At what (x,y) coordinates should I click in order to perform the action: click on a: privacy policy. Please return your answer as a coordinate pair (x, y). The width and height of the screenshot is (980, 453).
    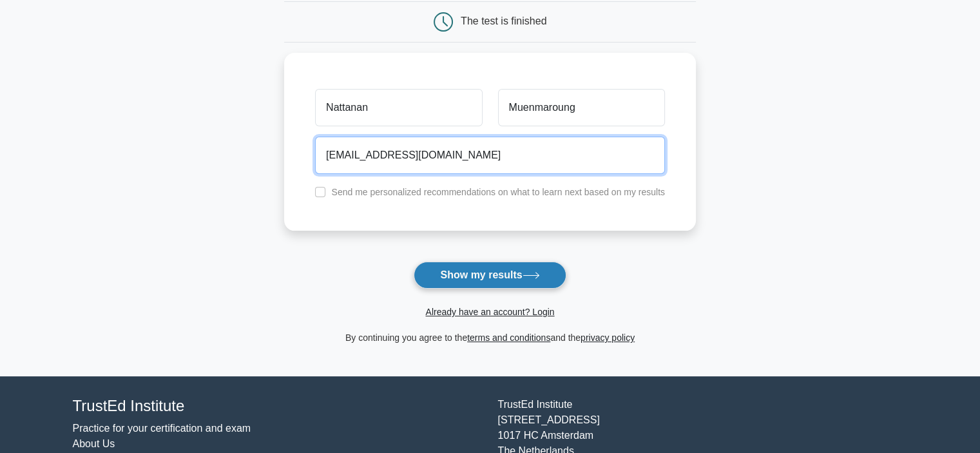
    Looking at the image, I should click on (608, 338).